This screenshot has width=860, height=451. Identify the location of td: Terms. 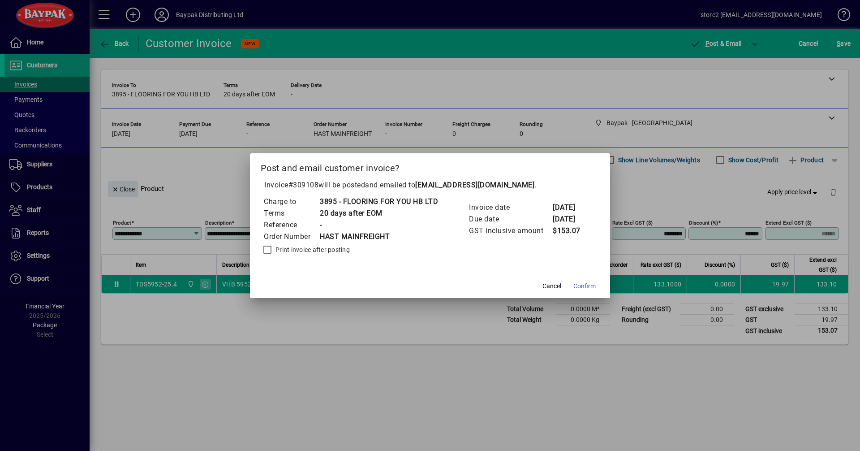
(291, 213).